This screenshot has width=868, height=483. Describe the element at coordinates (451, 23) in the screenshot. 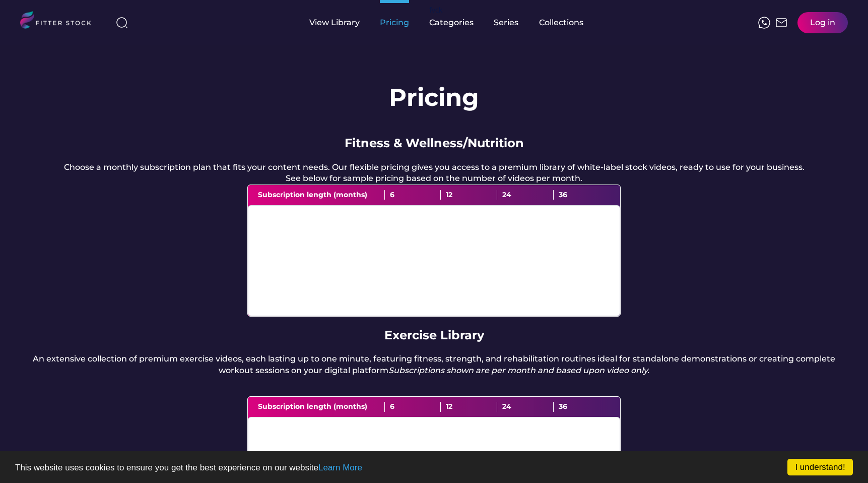

I see `div: Categories` at that location.